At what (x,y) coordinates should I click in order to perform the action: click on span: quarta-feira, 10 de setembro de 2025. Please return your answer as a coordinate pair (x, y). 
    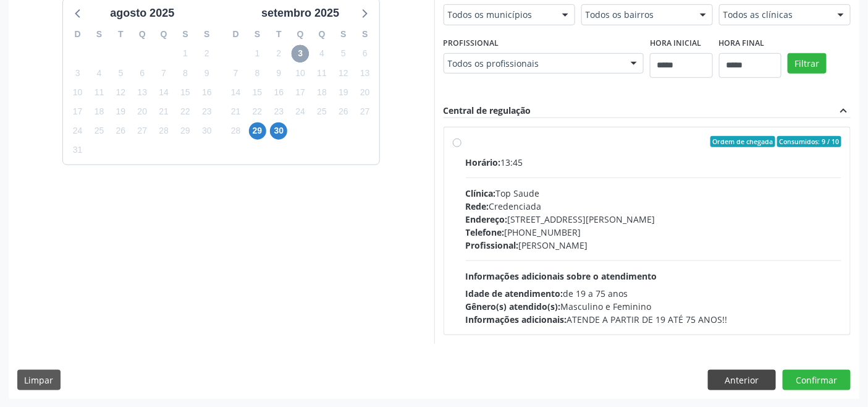
    Looking at the image, I should click on (300, 73).